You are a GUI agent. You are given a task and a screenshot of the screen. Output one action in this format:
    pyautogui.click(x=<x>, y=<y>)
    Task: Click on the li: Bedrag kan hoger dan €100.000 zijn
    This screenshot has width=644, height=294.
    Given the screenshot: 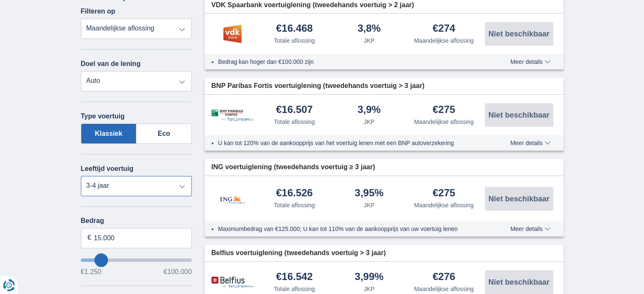 What is the action you would take?
    pyautogui.click(x=348, y=62)
    